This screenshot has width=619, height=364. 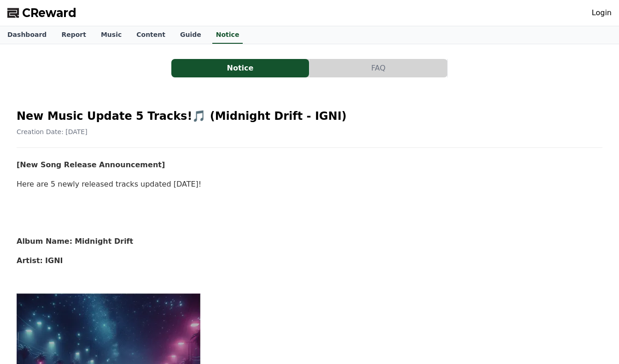 I want to click on strong: Midnight Drift, so click(x=104, y=240).